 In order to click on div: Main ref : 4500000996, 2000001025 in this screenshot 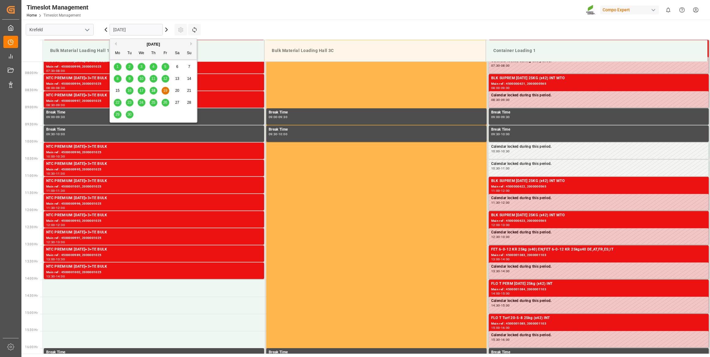, I will do `click(154, 204)`.